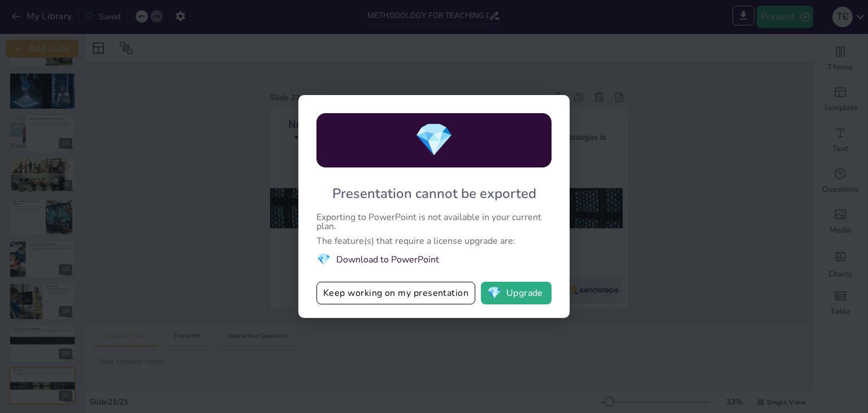  What do you see at coordinates (434, 194) in the screenshot?
I see `div: Presentation cannot be exported` at bounding box center [434, 194].